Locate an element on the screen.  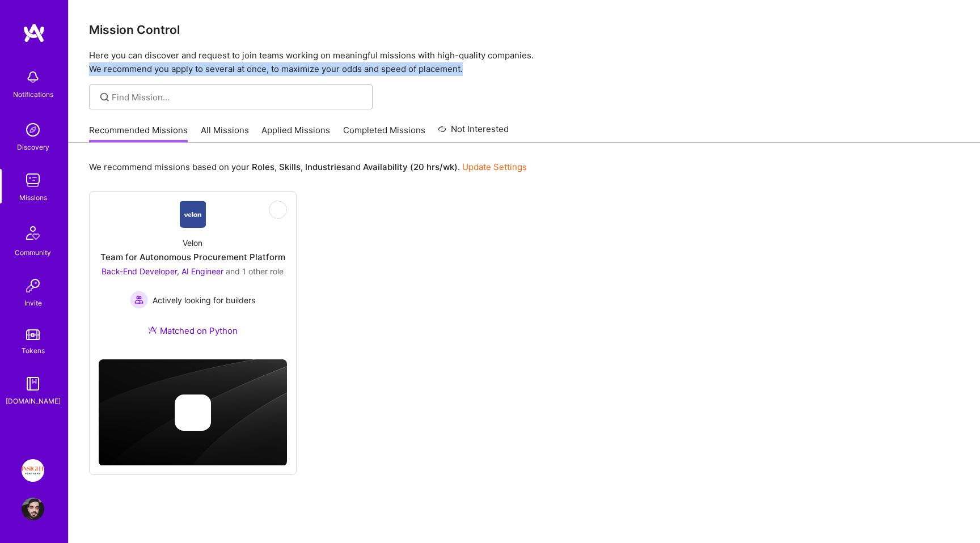
div: Tokens is located at coordinates (33, 351).